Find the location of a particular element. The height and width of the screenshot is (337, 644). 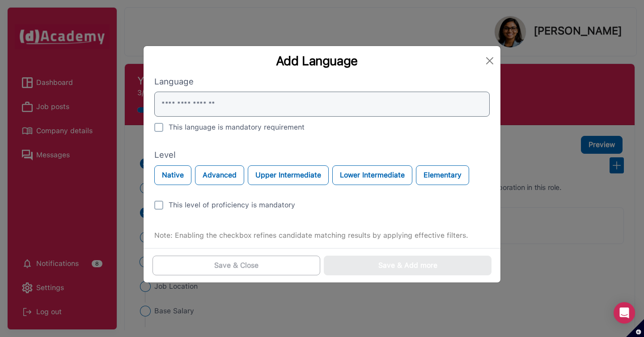

button: Set cookie preferences is located at coordinates (635, 328).